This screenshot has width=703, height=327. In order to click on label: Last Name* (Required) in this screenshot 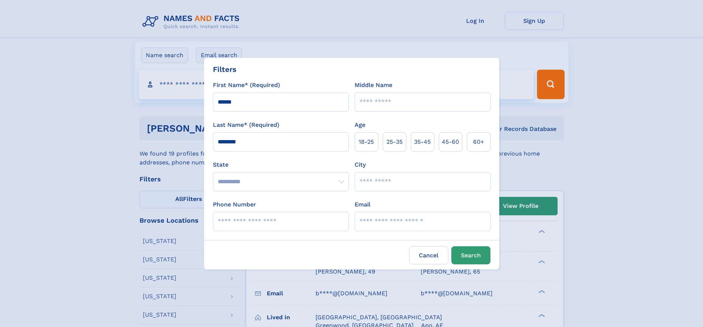, I will do `click(246, 125)`.